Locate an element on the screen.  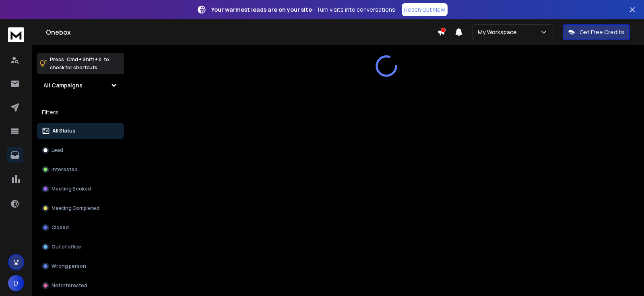
h3: Filters is located at coordinates (80, 112).